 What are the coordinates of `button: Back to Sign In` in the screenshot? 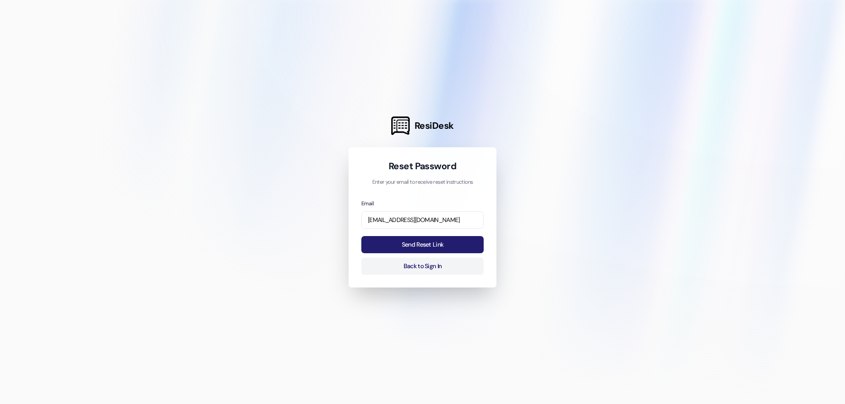 It's located at (423, 266).